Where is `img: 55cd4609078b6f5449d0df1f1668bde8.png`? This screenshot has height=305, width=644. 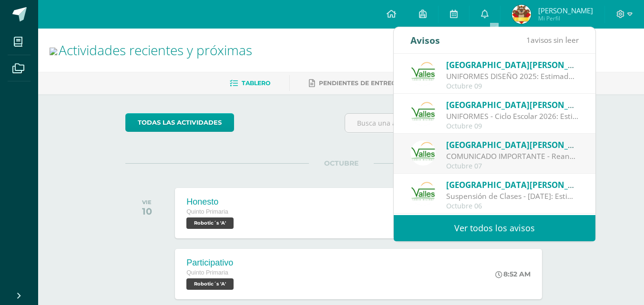 img: 55cd4609078b6f5449d0df1f1668bde8.png is located at coordinates (522, 14).